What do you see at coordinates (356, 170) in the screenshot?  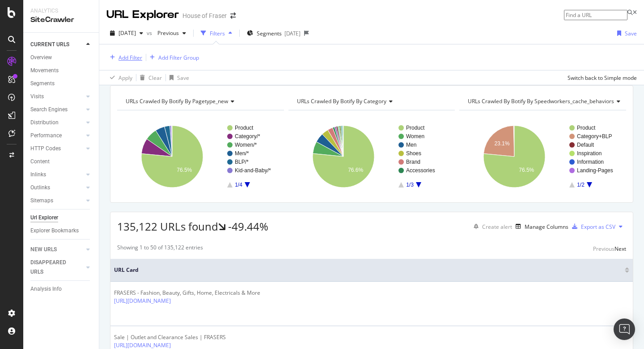 I see `text: 76.6%` at bounding box center [356, 170].